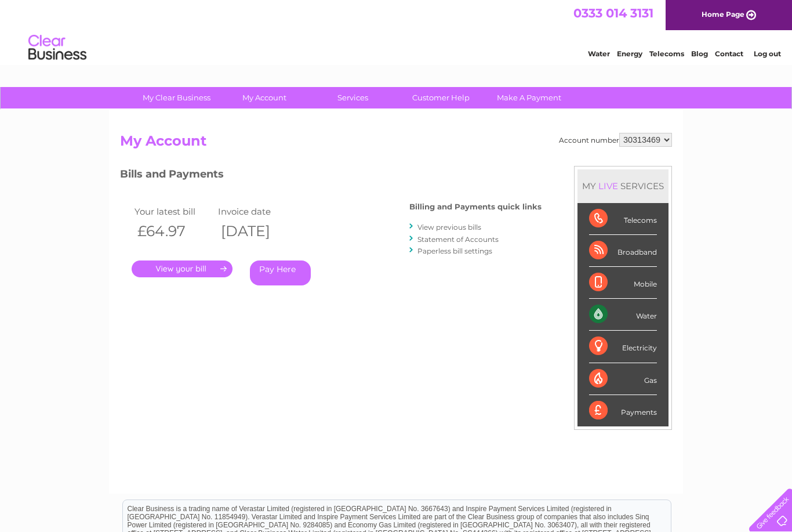  I want to click on a: 0333 014 3131, so click(614, 13).